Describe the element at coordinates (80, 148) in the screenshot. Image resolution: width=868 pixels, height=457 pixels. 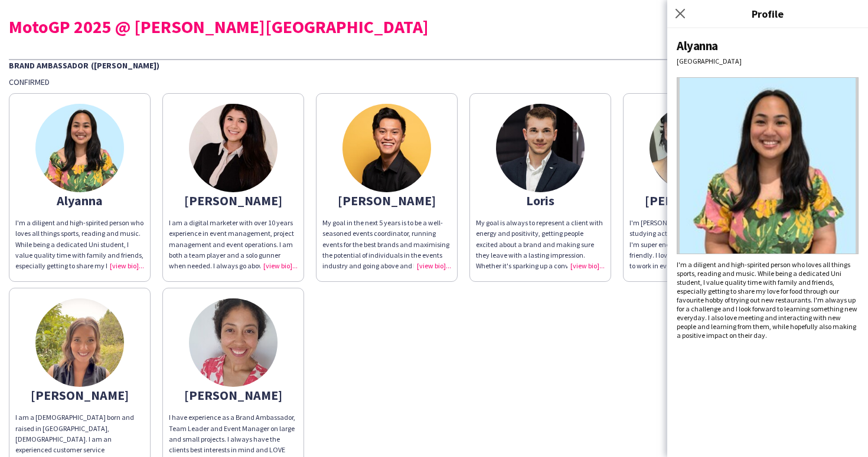
I see `img: thumb-65c0bc1d2998a.jpg` at that location.